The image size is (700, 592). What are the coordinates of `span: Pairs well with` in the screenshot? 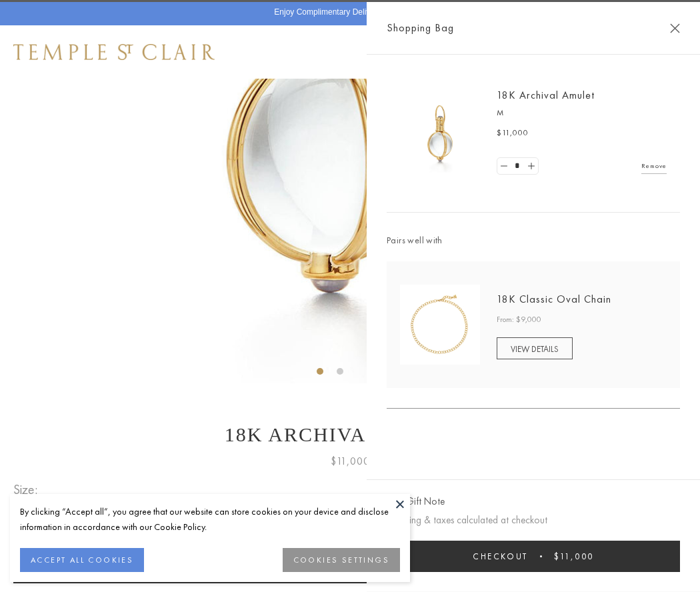 It's located at (533, 240).